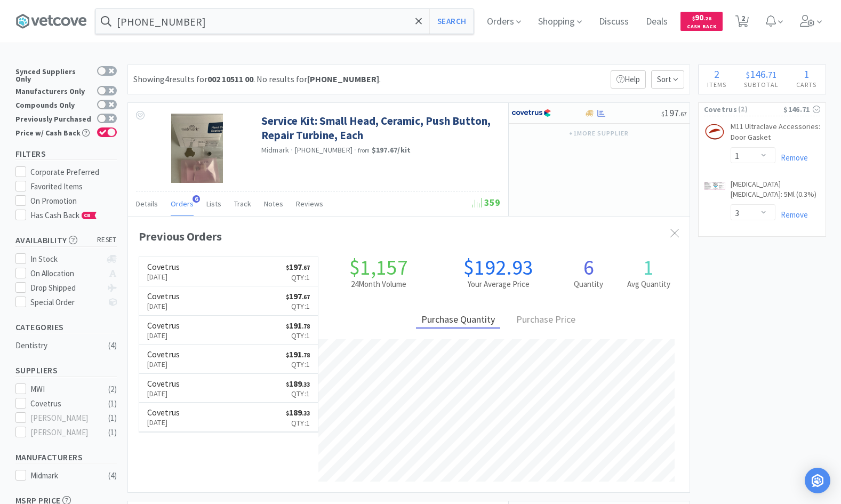 The height and width of the screenshot is (504, 841). What do you see at coordinates (88, 215) in the screenshot?
I see `span: CB` at bounding box center [88, 215].